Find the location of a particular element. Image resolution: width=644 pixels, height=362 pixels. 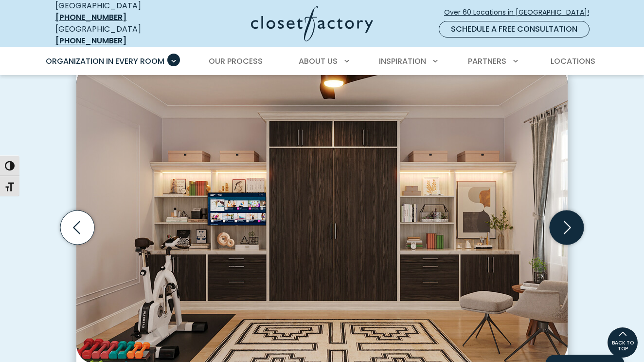

a: BACK TO TOP is located at coordinates (622, 342).